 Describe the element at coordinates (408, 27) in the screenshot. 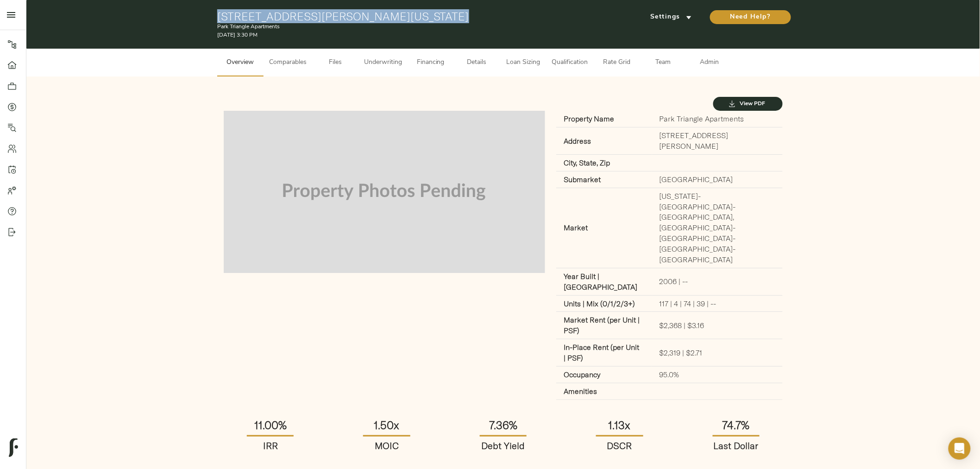

I see `p: Park Triangle Apartments` at that location.